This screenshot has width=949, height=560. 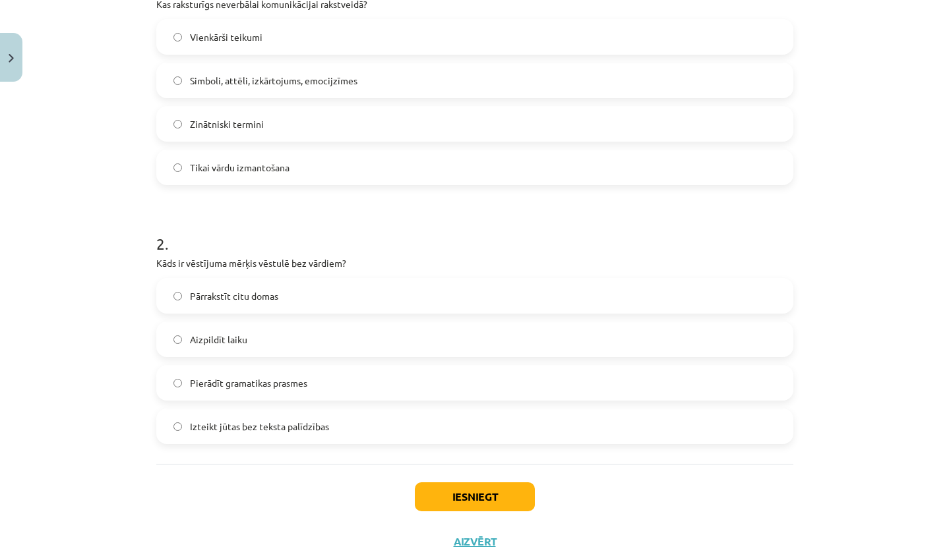 What do you see at coordinates (219, 340) in the screenshot?
I see `span: Aizpildīt laiku` at bounding box center [219, 340].